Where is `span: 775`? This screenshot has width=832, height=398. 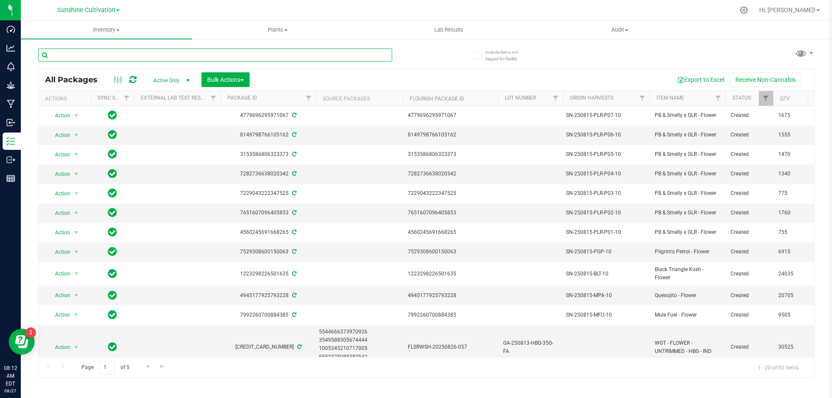 span: 775 is located at coordinates (794, 193).